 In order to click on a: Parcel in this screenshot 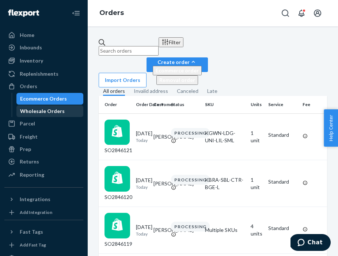, I will do `click(44, 123)`.